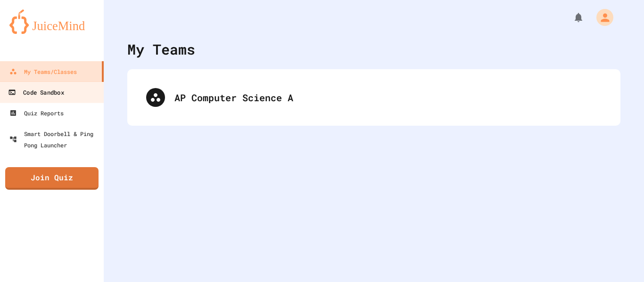 This screenshot has width=644, height=282. What do you see at coordinates (601, 17) in the screenshot?
I see `div: My Account` at bounding box center [601, 17].